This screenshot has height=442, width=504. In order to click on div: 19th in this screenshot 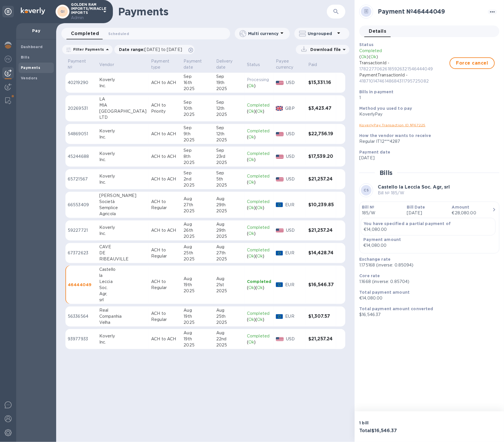, I will do `click(230, 83)`.